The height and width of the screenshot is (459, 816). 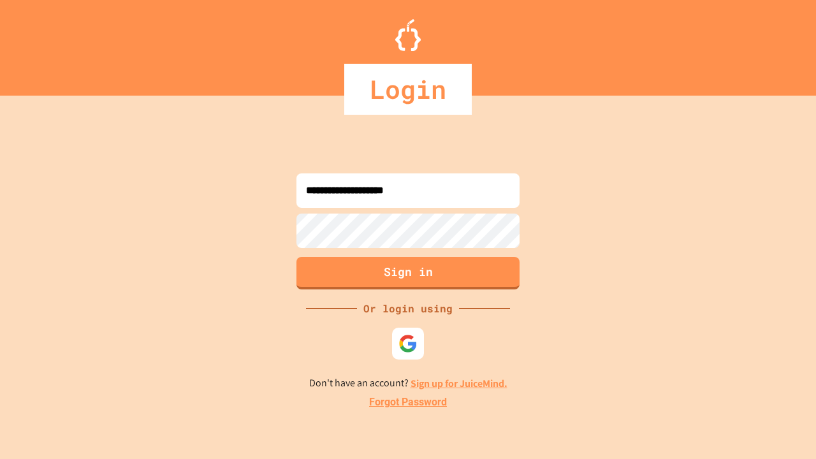 I want to click on div: Or login using, so click(x=408, y=308).